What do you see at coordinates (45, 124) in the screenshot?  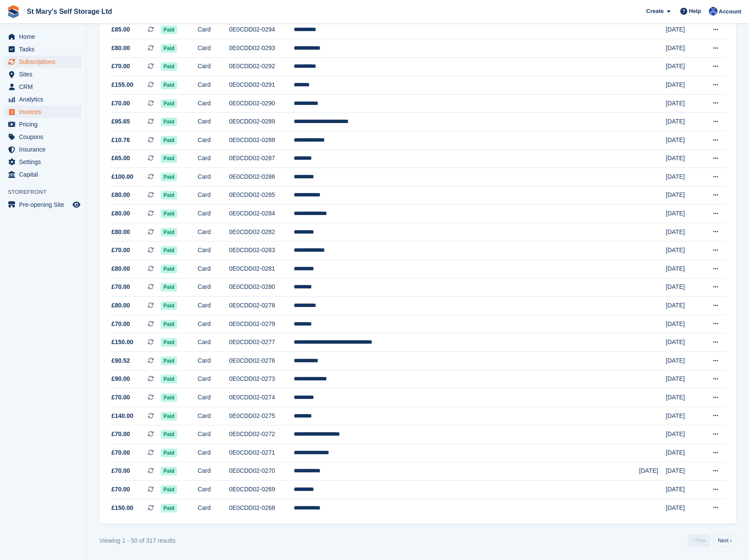 I see `span: Pricing` at bounding box center [45, 124].